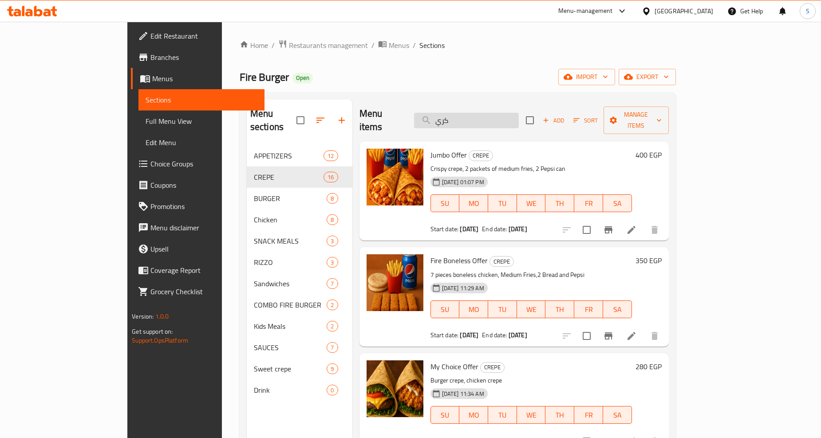 The height and width of the screenshot is (438, 821). What do you see at coordinates (636, 120) in the screenshot?
I see `button: Manage items` at bounding box center [636, 120].